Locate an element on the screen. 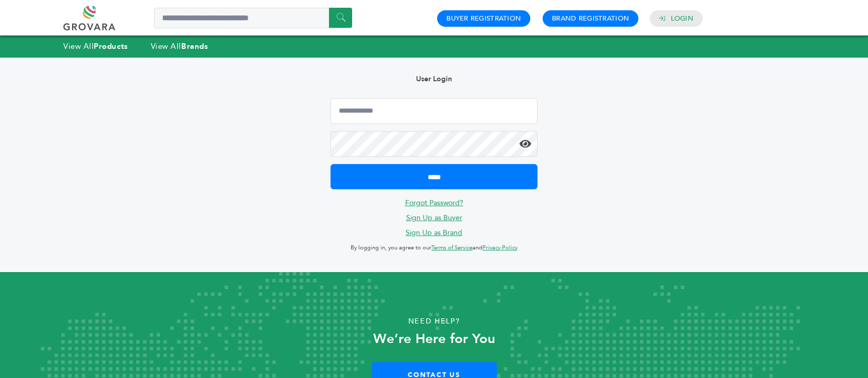 Image resolution: width=868 pixels, height=378 pixels. a: Buyer Registration is located at coordinates (484, 19).